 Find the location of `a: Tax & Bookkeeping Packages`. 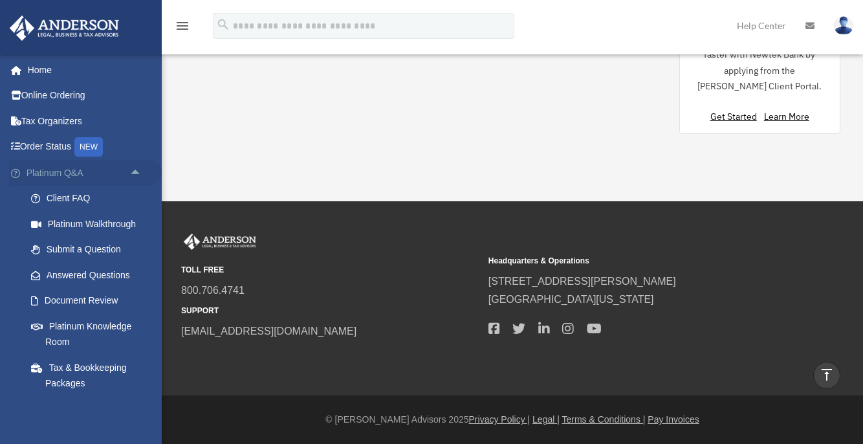

a: Tax & Bookkeeping Packages is located at coordinates (90, 375).